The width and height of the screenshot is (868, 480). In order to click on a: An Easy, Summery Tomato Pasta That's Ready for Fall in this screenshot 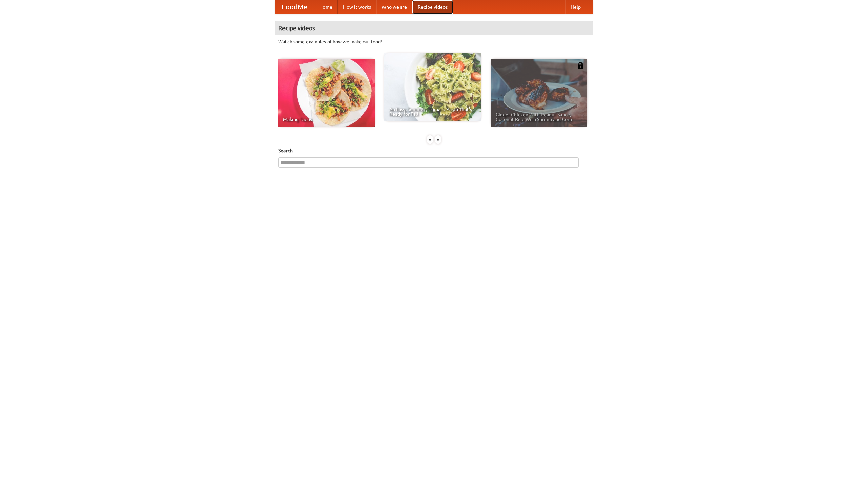, I will do `click(433, 87)`.